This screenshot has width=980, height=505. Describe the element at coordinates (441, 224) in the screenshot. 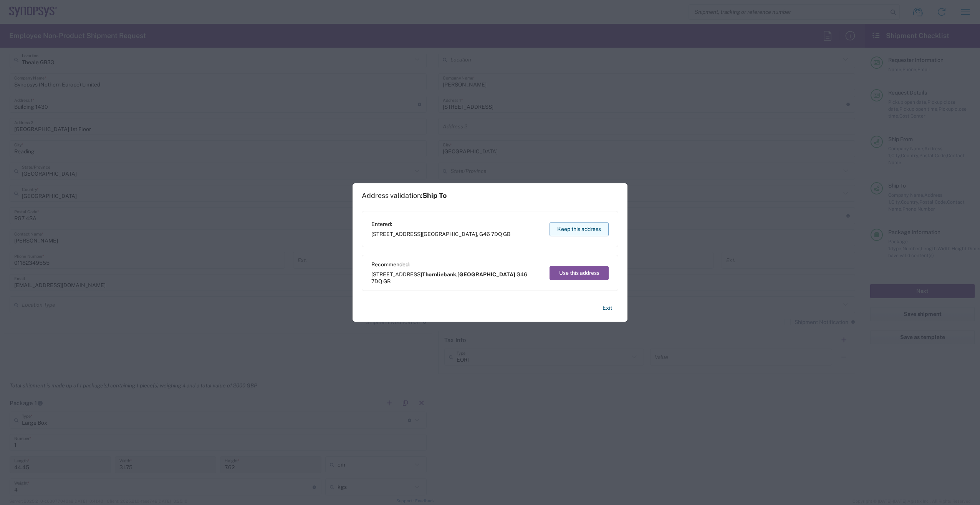

I see `span: Entered:` at that location.